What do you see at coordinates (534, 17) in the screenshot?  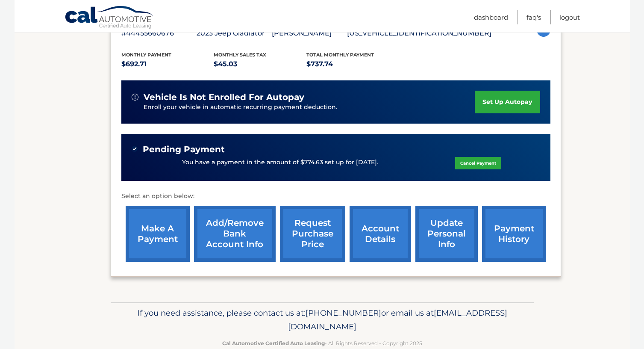 I see `a: FAQ's` at bounding box center [534, 17].